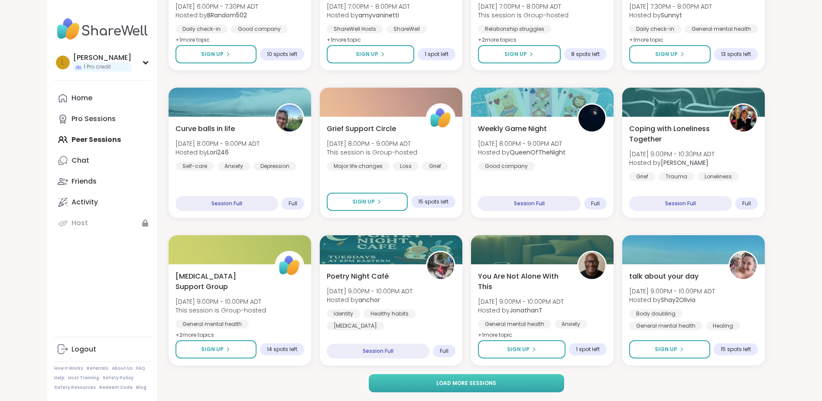  What do you see at coordinates (80, 223) in the screenshot?
I see `div: Host` at bounding box center [80, 223].